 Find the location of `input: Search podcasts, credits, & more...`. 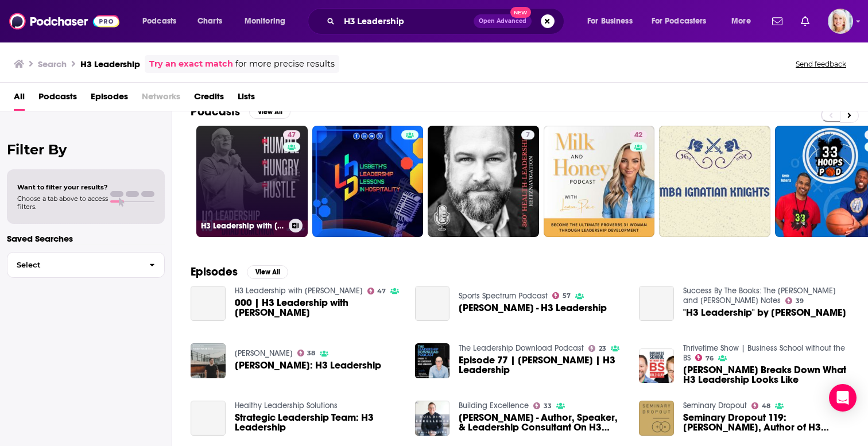

input: Search podcasts, credits, & more... is located at coordinates (406, 21).